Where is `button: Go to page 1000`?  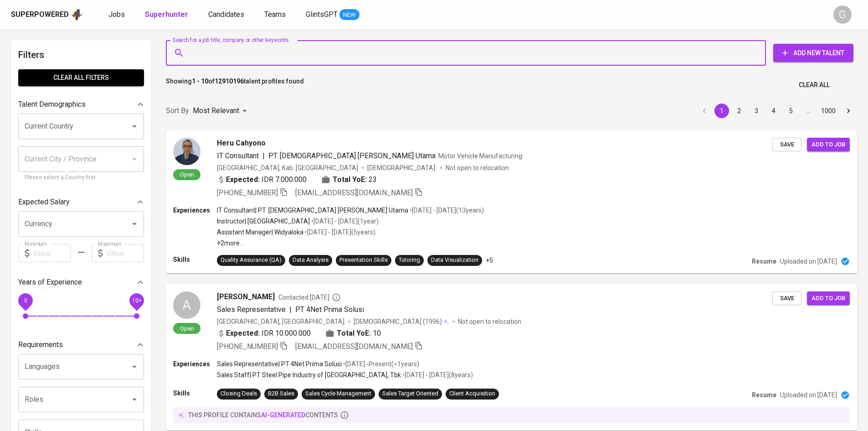 button: Go to page 1000 is located at coordinates (828, 111).